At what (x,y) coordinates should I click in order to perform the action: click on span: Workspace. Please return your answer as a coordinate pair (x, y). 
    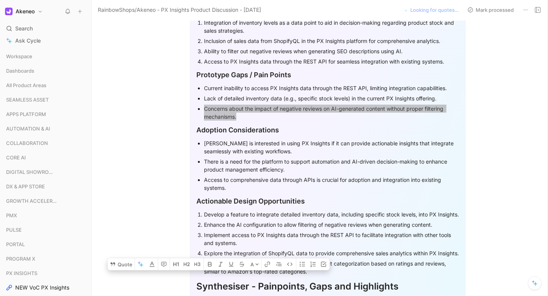
    Looking at the image, I should click on (19, 56).